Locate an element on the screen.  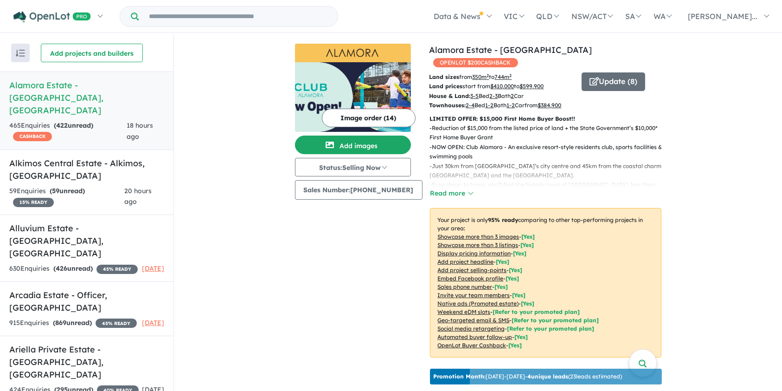
p: from is located at coordinates (502, 77).